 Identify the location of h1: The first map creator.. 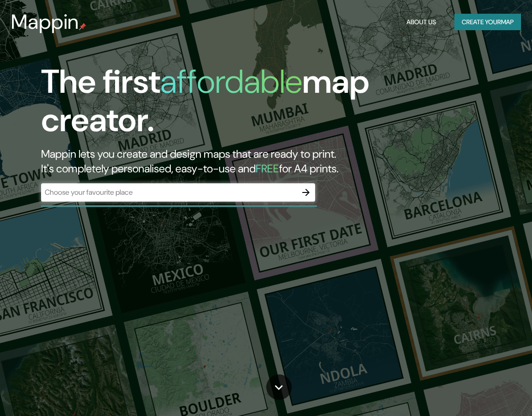
(254, 105).